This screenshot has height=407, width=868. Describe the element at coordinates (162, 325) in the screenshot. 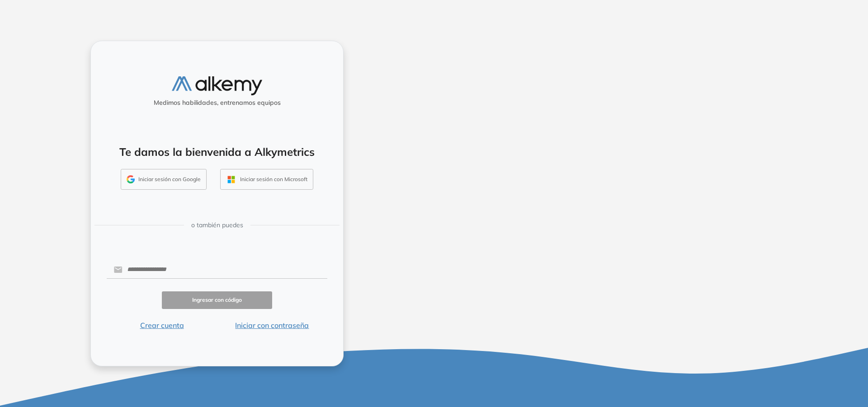

I see `button: Crear cuenta` at that location.